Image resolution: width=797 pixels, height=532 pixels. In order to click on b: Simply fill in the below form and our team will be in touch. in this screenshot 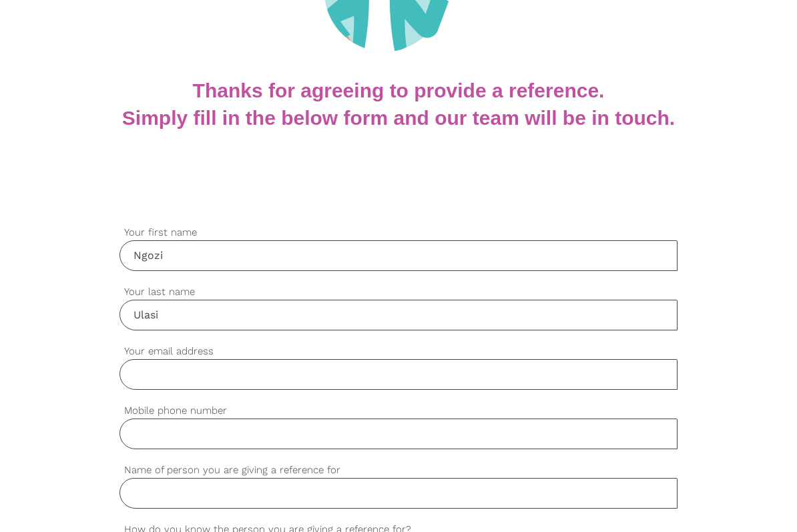, I will do `click(399, 117)`.